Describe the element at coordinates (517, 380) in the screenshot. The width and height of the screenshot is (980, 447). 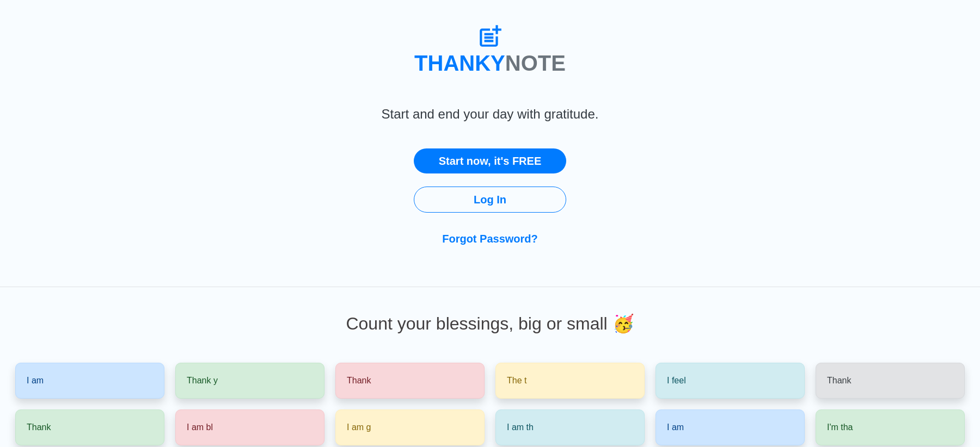
I see `span: The t` at that location.